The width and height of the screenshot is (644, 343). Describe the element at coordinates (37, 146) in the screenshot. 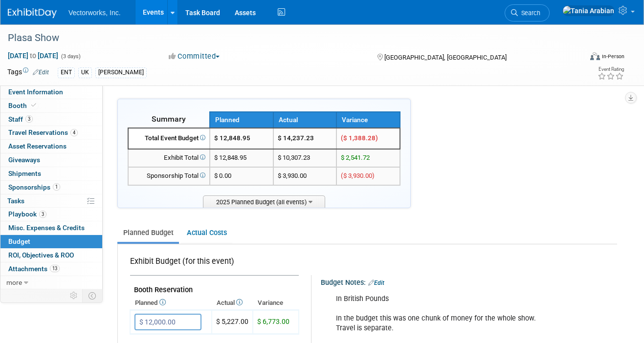

I see `span: Asset Reservations` at that location.